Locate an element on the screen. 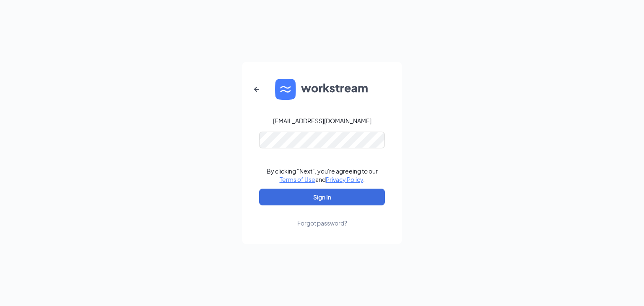 The height and width of the screenshot is (306, 644). button: ArrowLeftNew is located at coordinates (256, 89).